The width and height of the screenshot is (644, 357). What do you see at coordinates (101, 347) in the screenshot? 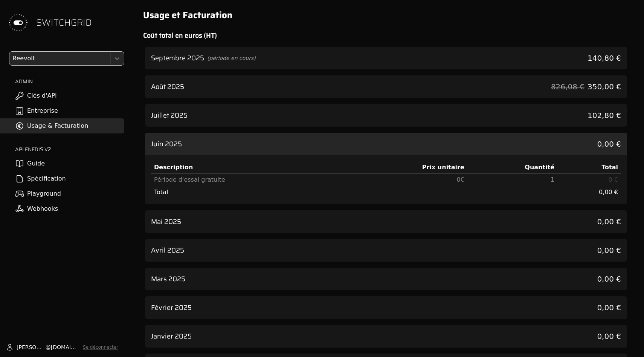
I see `button: Se déconnecter` at bounding box center [101, 347].